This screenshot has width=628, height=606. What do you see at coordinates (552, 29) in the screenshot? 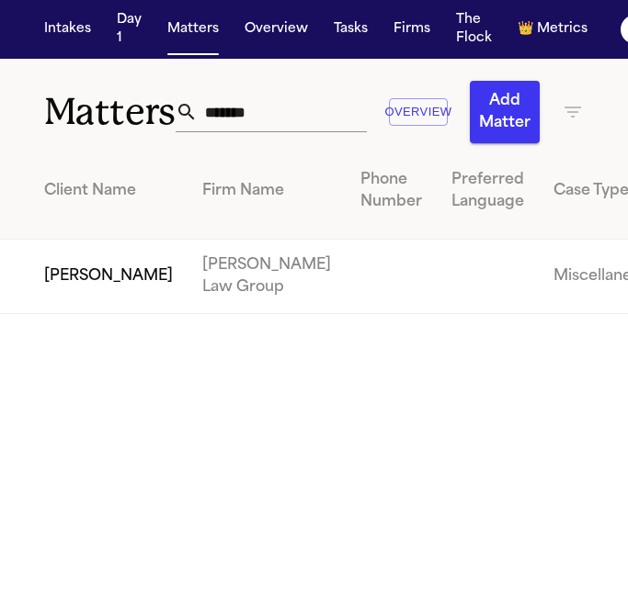
I see `button: crownMetrics` at bounding box center [552, 29].